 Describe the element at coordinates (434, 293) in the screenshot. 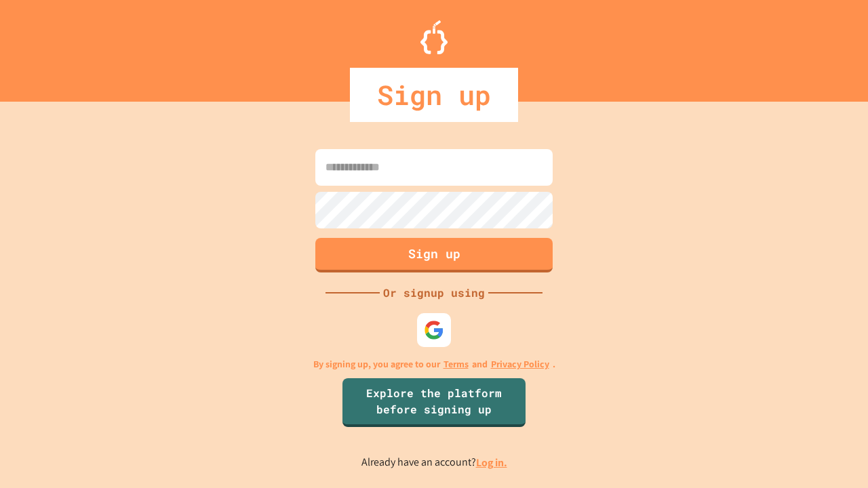

I see `div: Or signup using` at that location.